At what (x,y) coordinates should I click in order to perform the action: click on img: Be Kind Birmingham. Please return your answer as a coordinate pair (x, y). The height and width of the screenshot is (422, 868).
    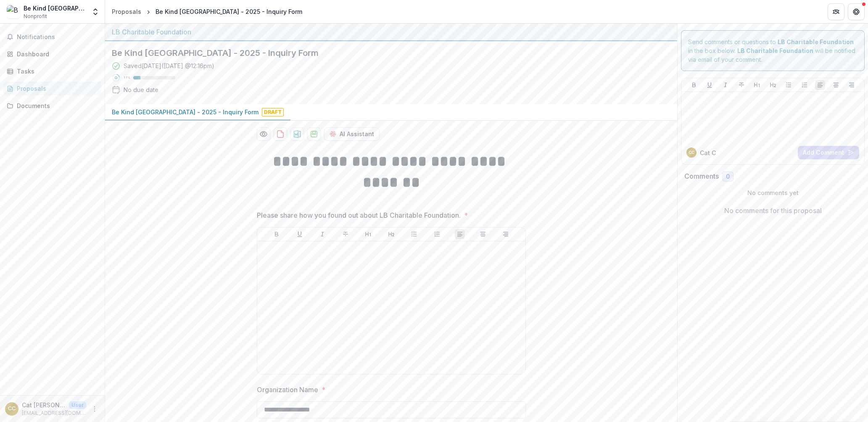
    Looking at the image, I should click on (14, 12).